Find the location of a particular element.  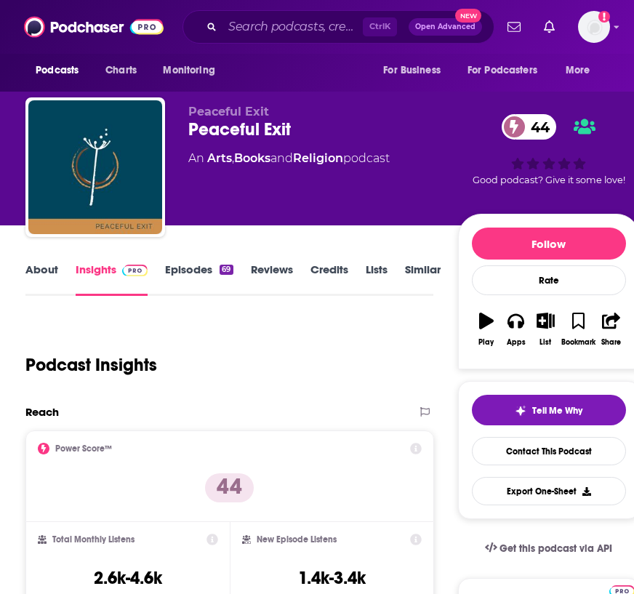

a: Get this podcast via API is located at coordinates (549, 548).